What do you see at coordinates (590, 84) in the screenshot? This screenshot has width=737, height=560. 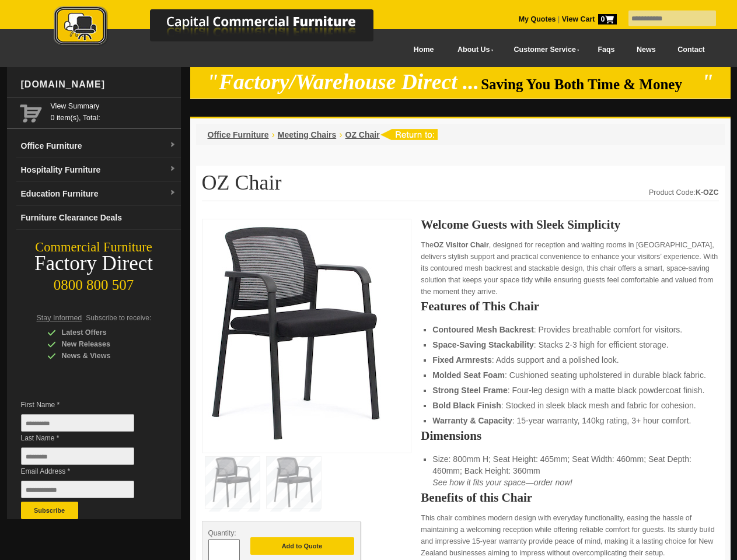 I see `span: Saving You Both Time & Money` at bounding box center [590, 84].